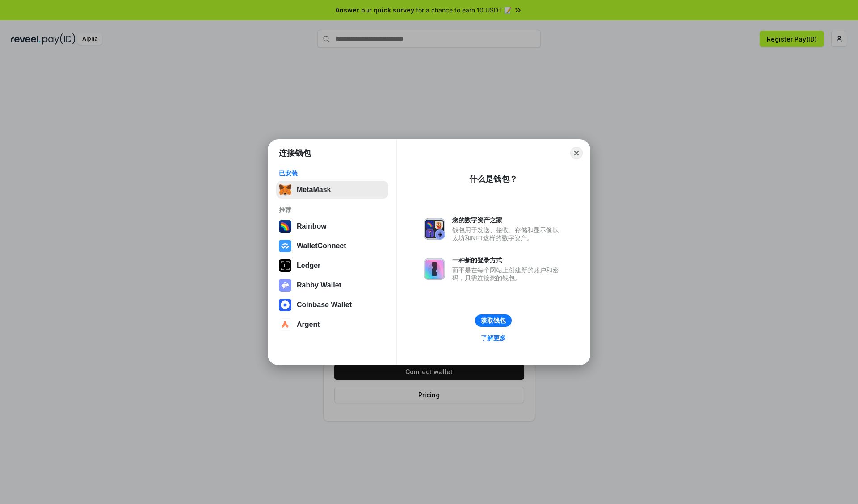  What do you see at coordinates (332, 246) in the screenshot?
I see `button: WalletConnect` at bounding box center [332, 246].